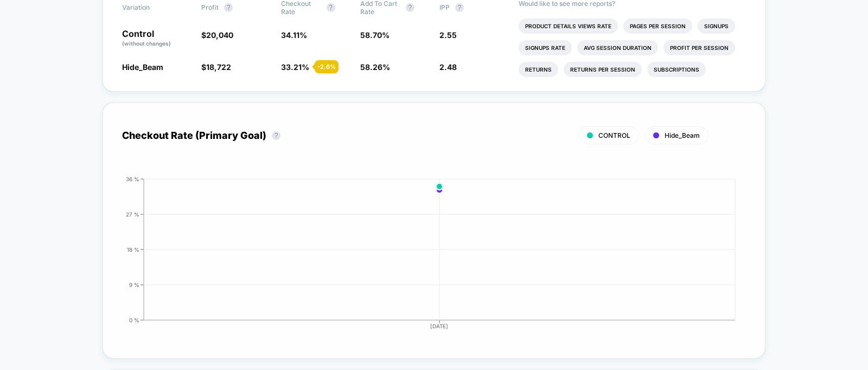 The height and width of the screenshot is (370, 868). I want to click on span: 33.21 %, so click(295, 67).